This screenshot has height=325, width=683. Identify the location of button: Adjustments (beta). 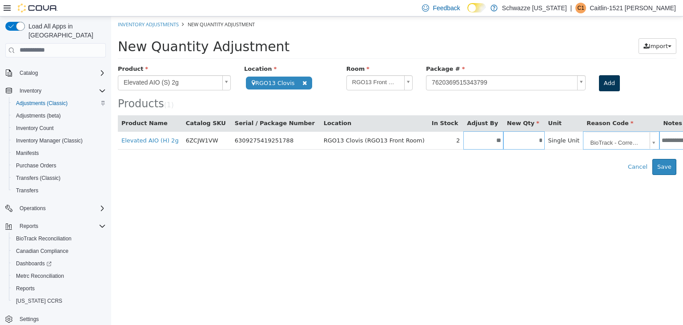
(59, 116).